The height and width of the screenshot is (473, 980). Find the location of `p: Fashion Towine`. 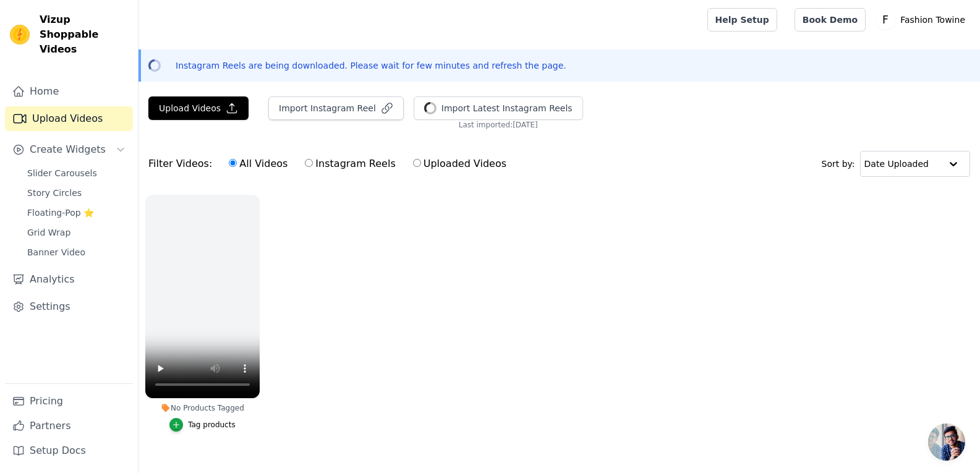

p: Fashion Towine is located at coordinates (932, 20).